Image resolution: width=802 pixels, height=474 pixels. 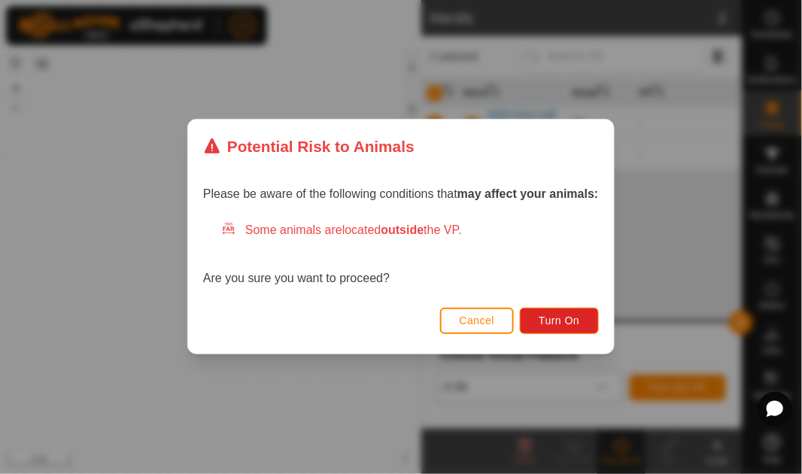 I want to click on span: Cancel, so click(x=477, y=321).